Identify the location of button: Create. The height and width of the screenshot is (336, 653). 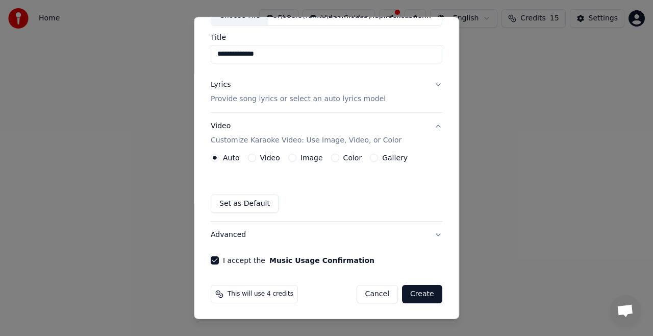
(422, 294).